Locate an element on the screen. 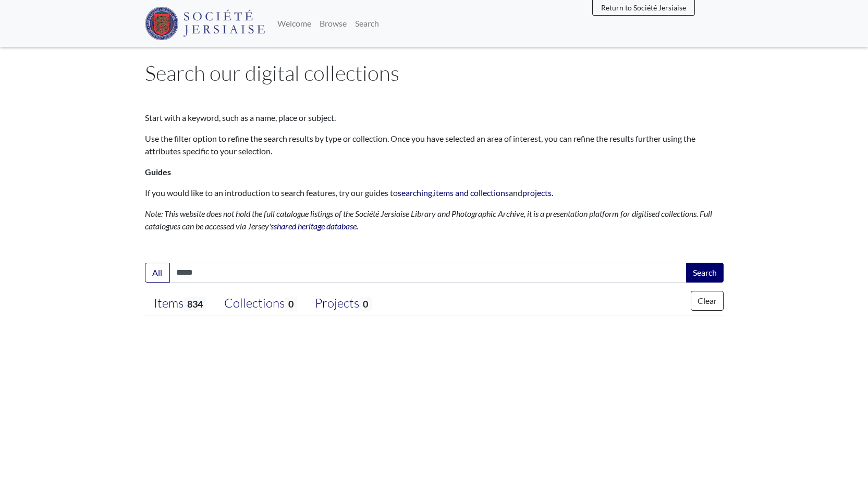 This screenshot has width=868, height=477. div: Items is located at coordinates (180, 303).